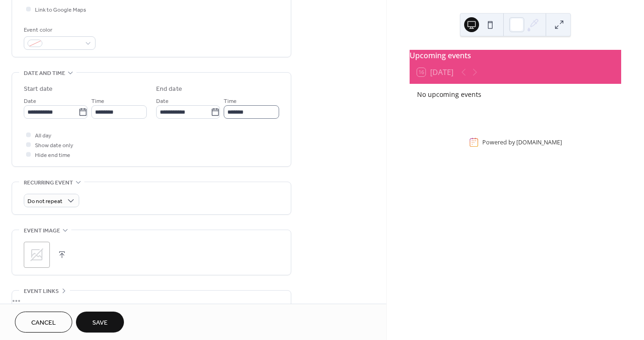  Describe the element at coordinates (53, 155) in the screenshot. I see `span: Hide end time` at that location.